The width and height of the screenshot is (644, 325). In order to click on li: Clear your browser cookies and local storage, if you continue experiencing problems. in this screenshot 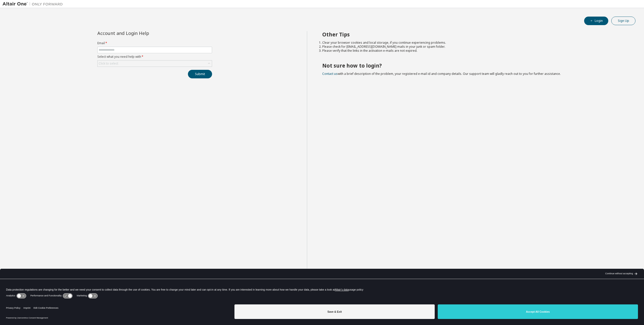, I will do `click(475, 43)`.